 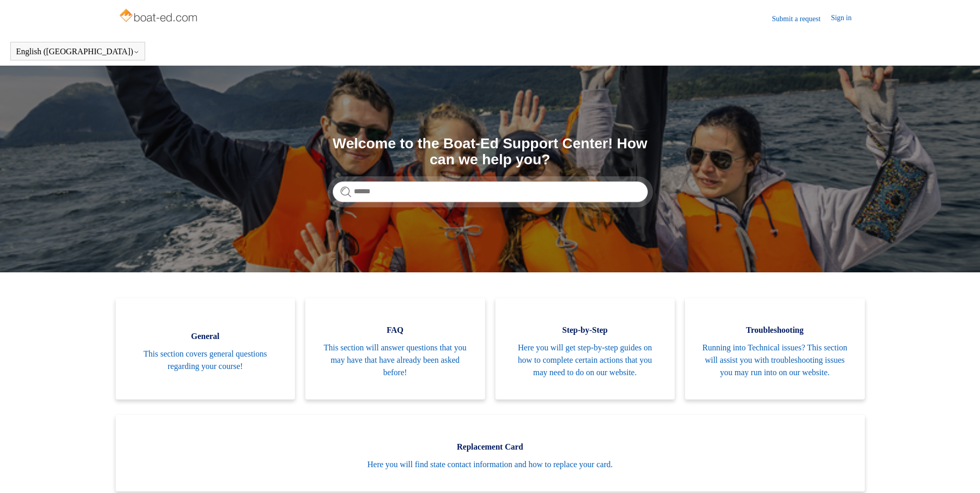 I want to click on a: FAQ This section will answer questions that you may have that have already been asked before!, so click(x=395, y=349).